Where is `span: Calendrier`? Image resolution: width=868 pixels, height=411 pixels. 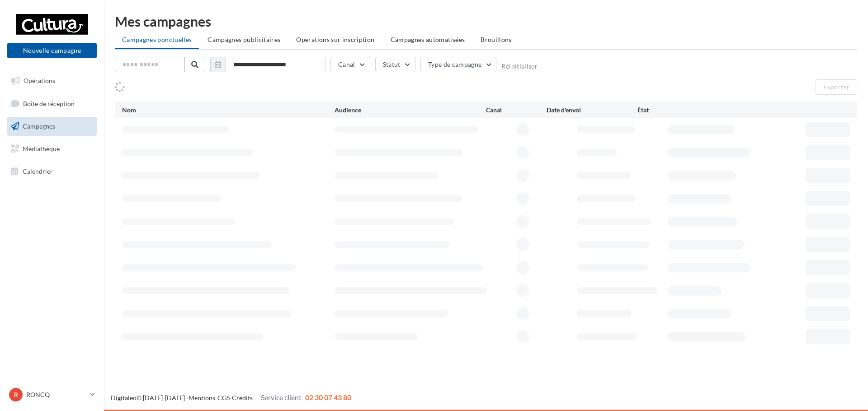 span: Calendrier is located at coordinates (38, 171).